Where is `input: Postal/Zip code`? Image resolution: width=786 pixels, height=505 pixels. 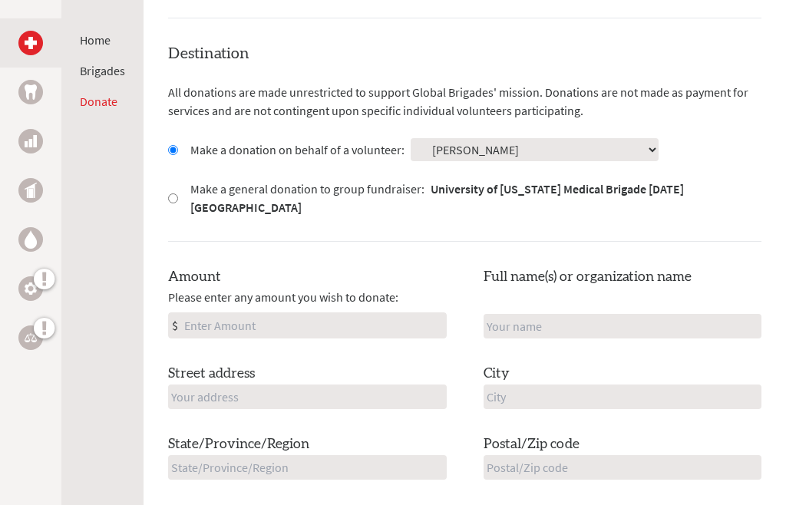
input: Postal/Zip code is located at coordinates (623, 468).